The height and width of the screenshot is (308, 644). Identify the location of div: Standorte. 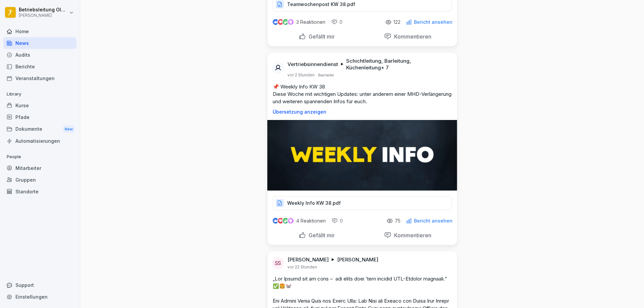
(40, 192).